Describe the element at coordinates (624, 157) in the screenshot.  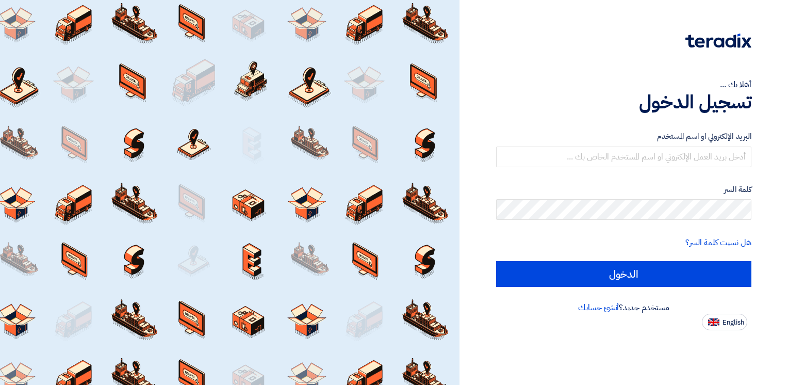
I see `input: أدخل بريد العمل الإلكتروني او اسم المستخدم الخاص بك ...` at that location.